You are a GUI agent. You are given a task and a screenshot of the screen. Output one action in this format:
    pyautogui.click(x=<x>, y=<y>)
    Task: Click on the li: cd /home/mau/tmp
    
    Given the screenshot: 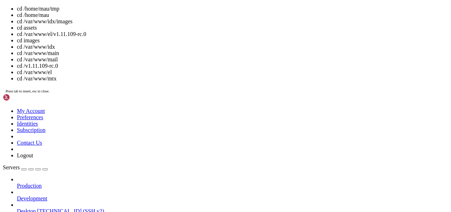 What is the action you would take?
    pyautogui.click(x=233, y=9)
    